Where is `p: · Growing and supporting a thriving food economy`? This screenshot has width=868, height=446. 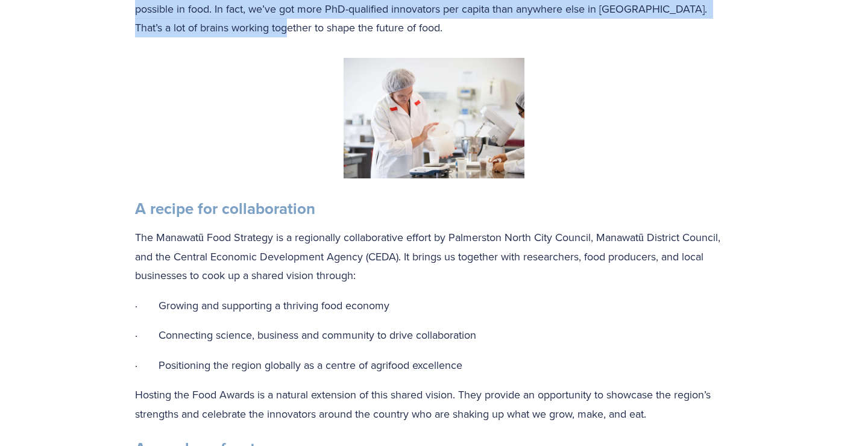
p: · Growing and supporting a thriving food economy is located at coordinates (434, 305).